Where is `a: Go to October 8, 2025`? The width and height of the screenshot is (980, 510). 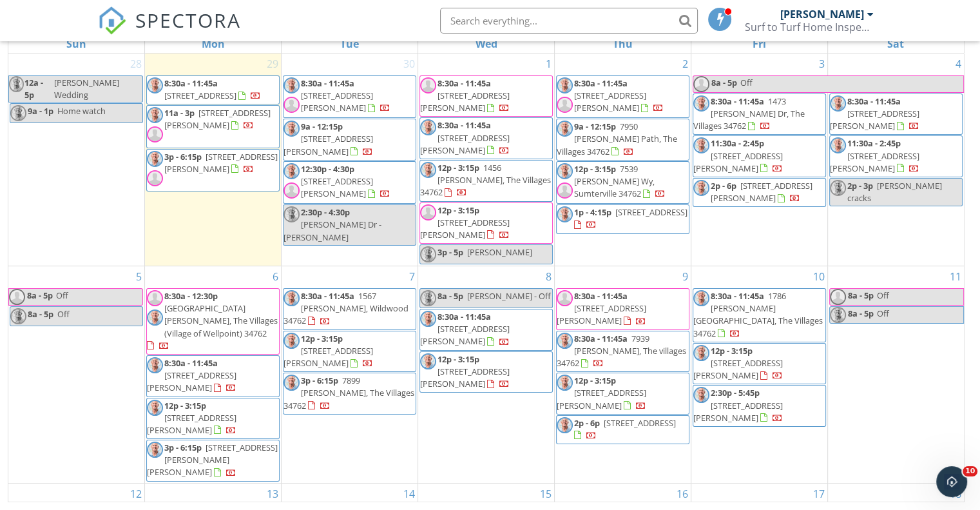
a: Go to October 8, 2025 is located at coordinates (548, 276).